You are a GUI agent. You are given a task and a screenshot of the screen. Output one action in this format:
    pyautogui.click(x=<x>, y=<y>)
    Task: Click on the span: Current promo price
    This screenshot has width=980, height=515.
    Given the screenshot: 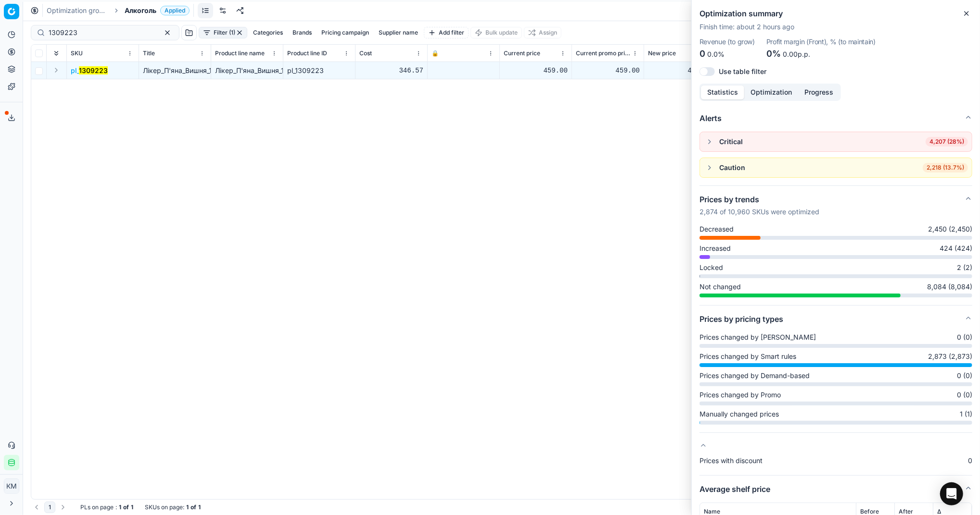 What is the action you would take?
    pyautogui.click(x=603, y=53)
    